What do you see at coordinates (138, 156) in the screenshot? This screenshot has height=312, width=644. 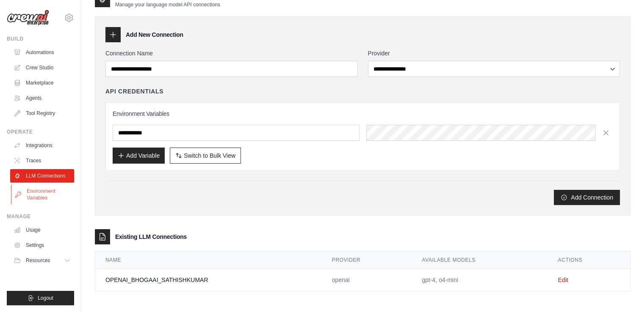 I see `button: Add Variable` at bounding box center [138, 156].